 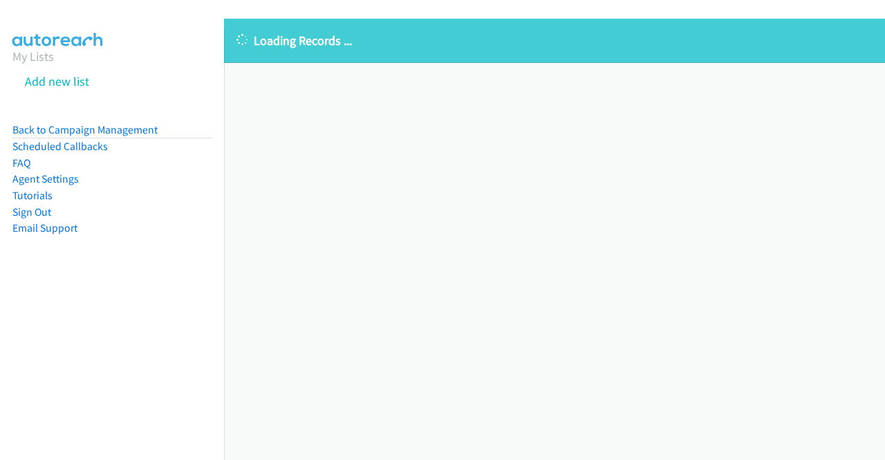 What do you see at coordinates (32, 211) in the screenshot?
I see `a: Sign Out` at bounding box center [32, 211].